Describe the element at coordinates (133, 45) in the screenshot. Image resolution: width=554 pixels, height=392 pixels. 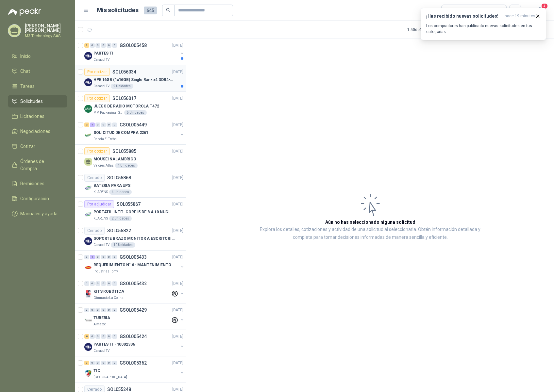
I see `p: GSOL005458` at that location.